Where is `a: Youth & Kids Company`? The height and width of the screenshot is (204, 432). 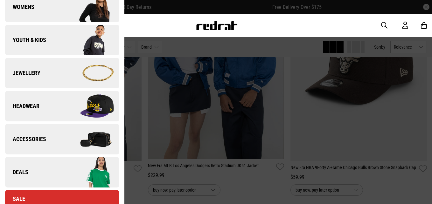
a: Youth & Kids Company is located at coordinates (62, 40).